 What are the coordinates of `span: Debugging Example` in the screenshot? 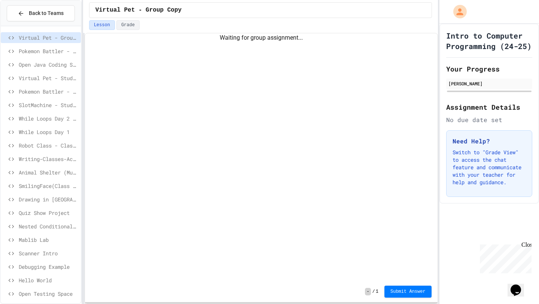 It's located at (48, 266).